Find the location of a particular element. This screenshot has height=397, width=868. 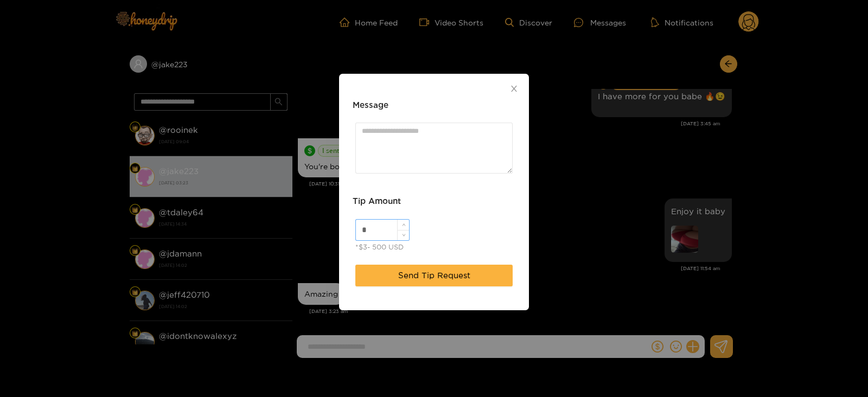

span: Increase Value is located at coordinates (403, 224).